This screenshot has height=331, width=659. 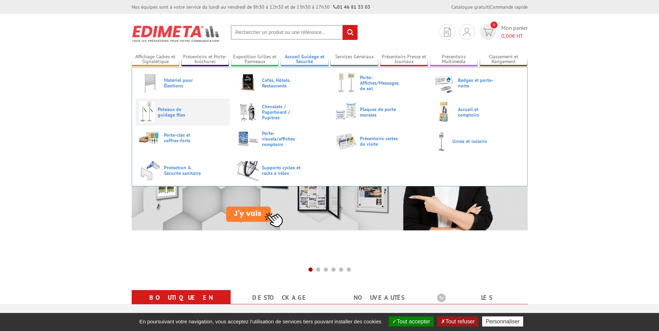 I want to click on a: Commande rapide, so click(x=508, y=7).